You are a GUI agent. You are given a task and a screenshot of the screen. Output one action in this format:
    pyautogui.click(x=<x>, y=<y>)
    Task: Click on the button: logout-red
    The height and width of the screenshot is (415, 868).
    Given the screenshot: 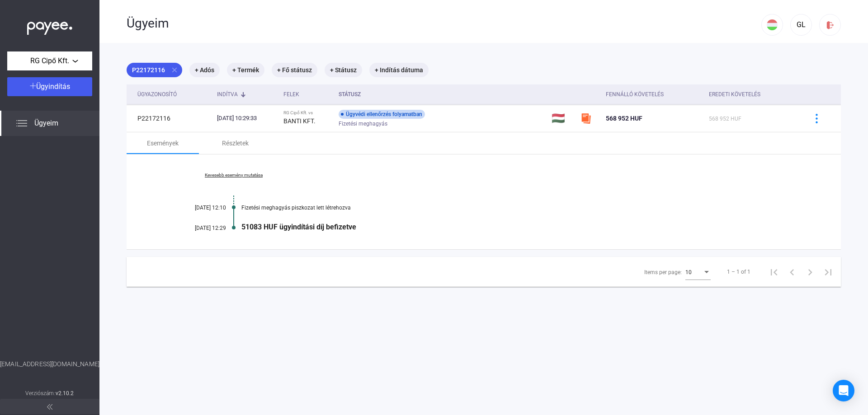 What is the action you would take?
    pyautogui.click(x=829, y=25)
    